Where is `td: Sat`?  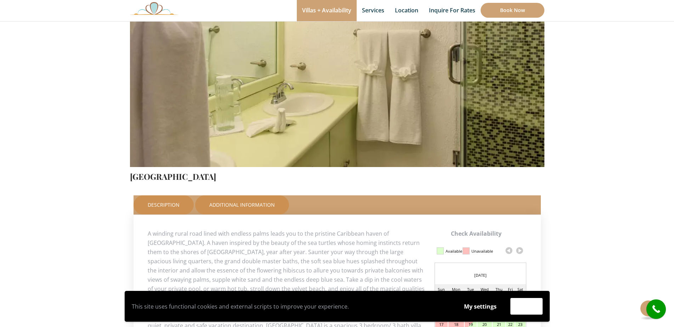
td: Sat is located at coordinates (520, 290).